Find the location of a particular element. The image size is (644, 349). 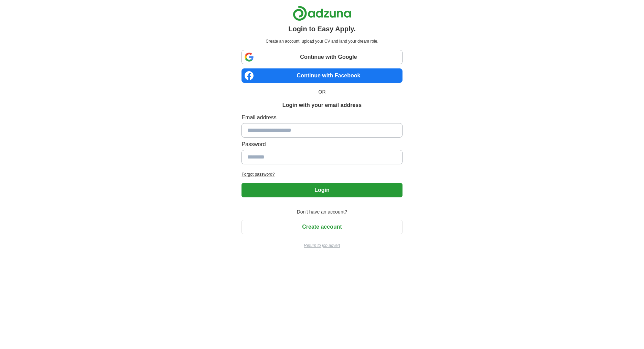

button: Create account is located at coordinates (322, 227).